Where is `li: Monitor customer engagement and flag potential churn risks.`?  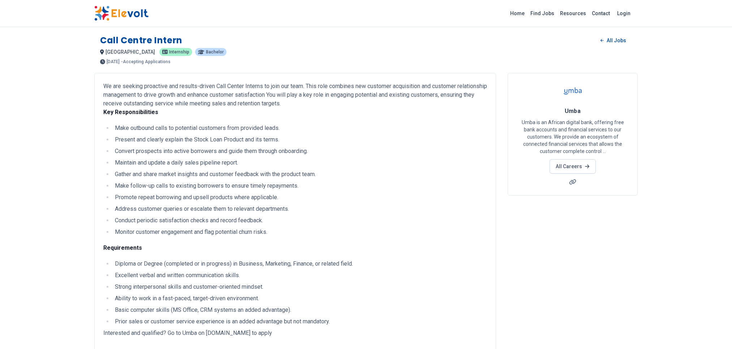
li: Monitor customer engagement and flag potential churn risks. is located at coordinates (300, 232).